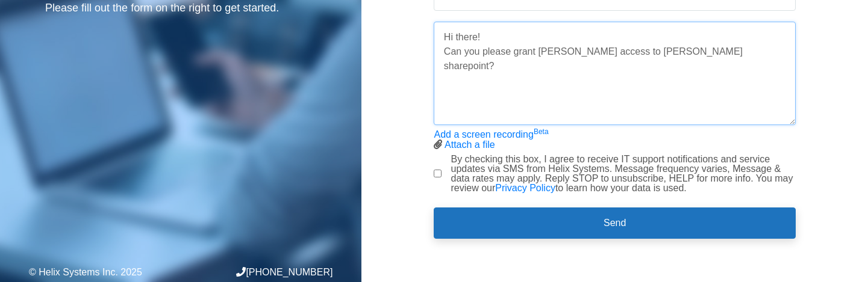 Image resolution: width=868 pixels, height=282 pixels. What do you see at coordinates (491, 134) in the screenshot?
I see `a: Add a screen recordingBeta` at bounding box center [491, 134].